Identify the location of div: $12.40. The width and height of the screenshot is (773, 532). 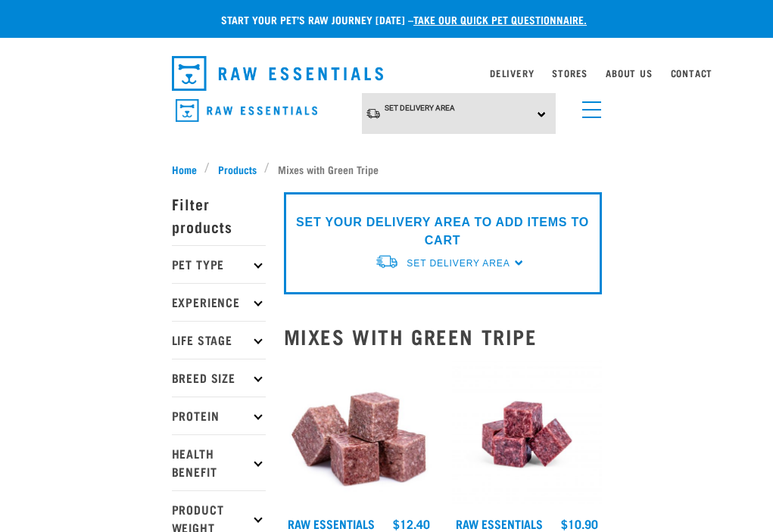
(411, 524).